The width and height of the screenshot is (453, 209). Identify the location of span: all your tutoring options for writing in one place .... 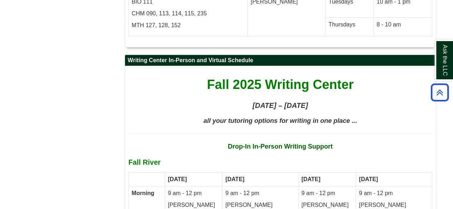
(280, 121).